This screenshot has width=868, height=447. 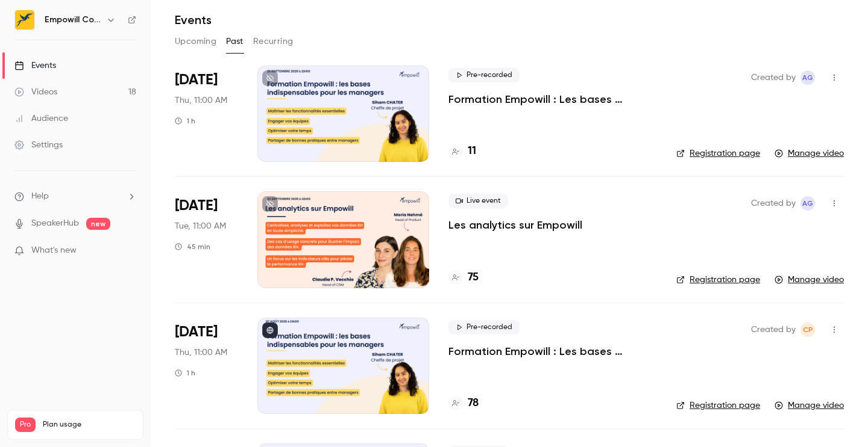 What do you see at coordinates (76, 196) in the screenshot?
I see `li: help-dropdown-opener` at bounding box center [76, 196].